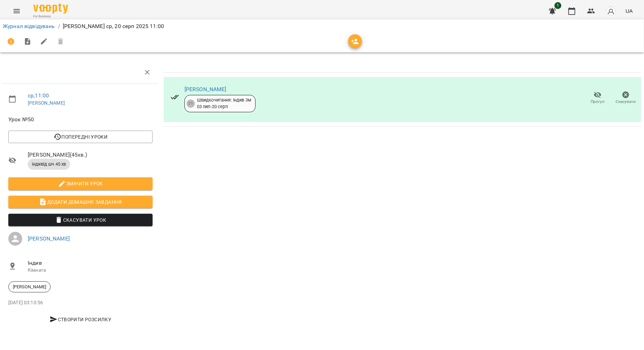 This screenshot has width=644, height=350. I want to click on button: Додати домашнє завдання, so click(81, 202).